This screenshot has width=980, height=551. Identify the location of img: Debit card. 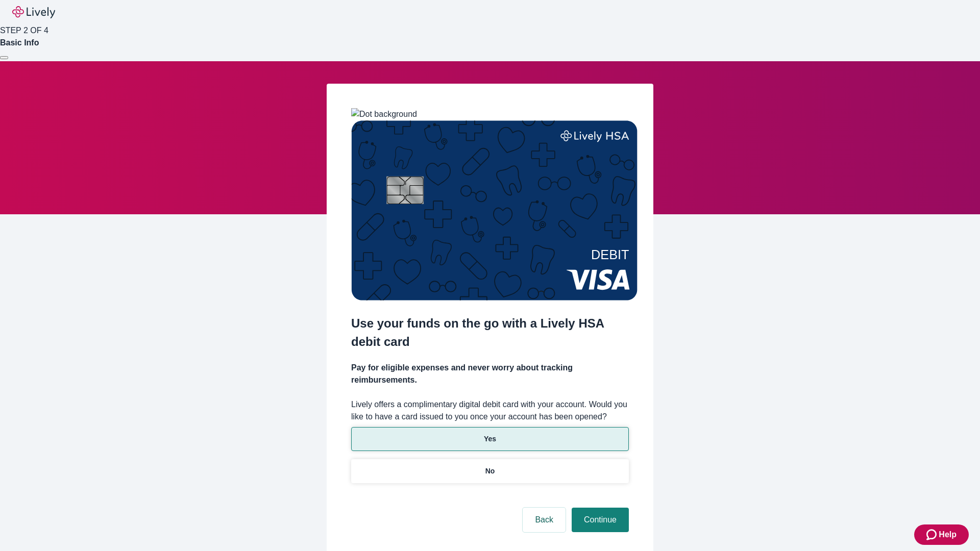
(494, 210).